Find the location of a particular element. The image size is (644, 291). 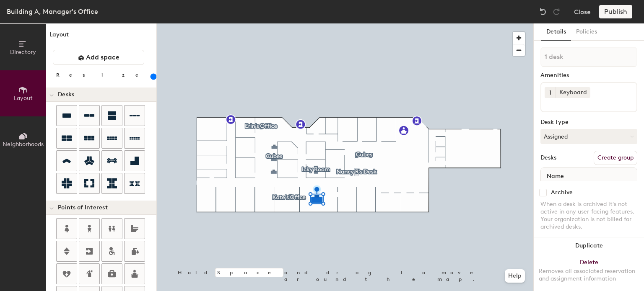

button: Help is located at coordinates (515, 276).